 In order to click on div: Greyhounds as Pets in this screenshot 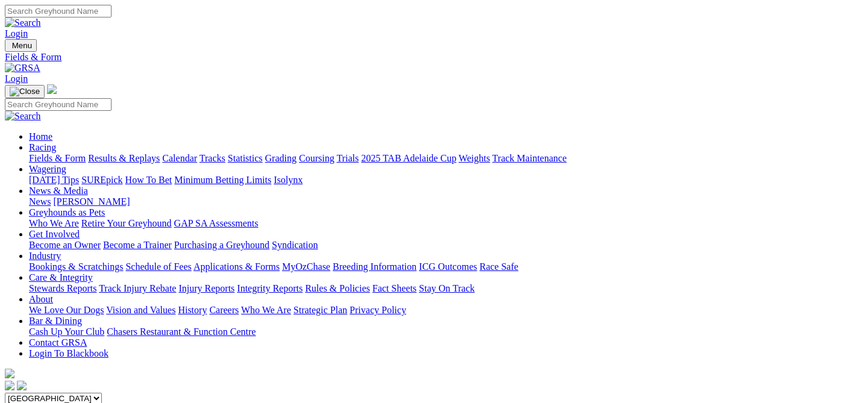, I will do `click(446, 224)`.